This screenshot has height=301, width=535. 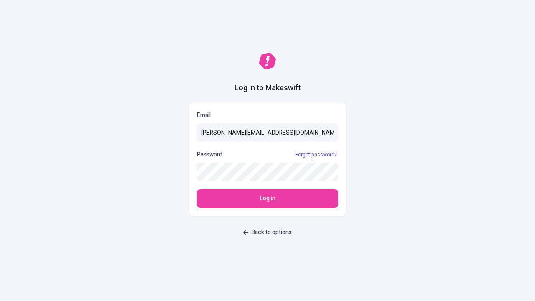 I want to click on p: Email, so click(x=268, y=115).